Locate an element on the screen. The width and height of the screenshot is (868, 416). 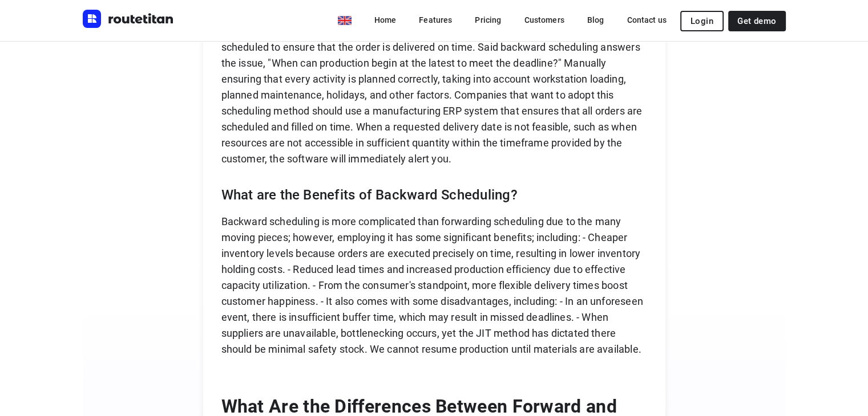
a: Home is located at coordinates (385, 20).